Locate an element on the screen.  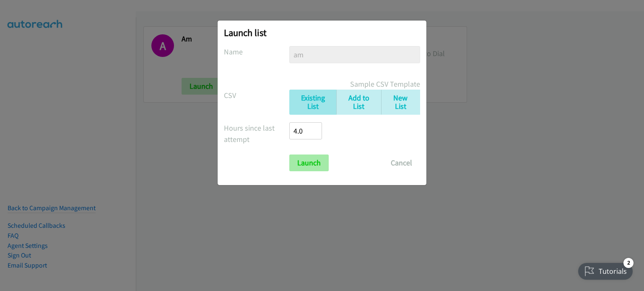
label: Name is located at coordinates (256, 52).